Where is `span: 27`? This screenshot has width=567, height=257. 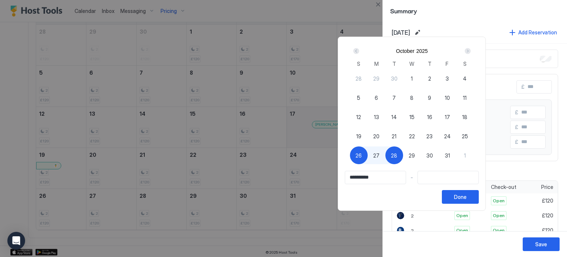
span: 27 is located at coordinates (376, 155).